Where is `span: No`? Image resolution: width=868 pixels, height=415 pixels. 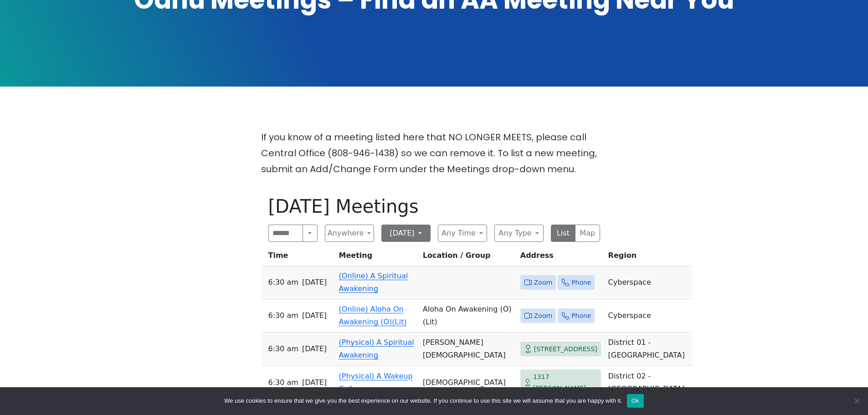
span: No is located at coordinates (857, 401).